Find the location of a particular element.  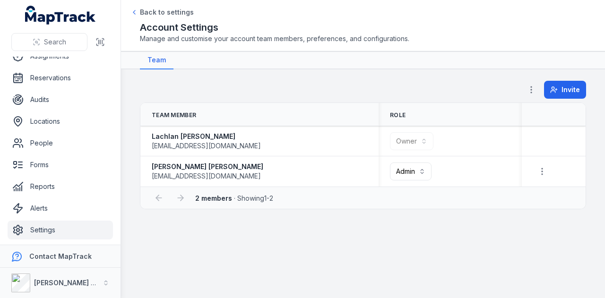

span: · Showing 1 - 2 is located at coordinates (234, 198).